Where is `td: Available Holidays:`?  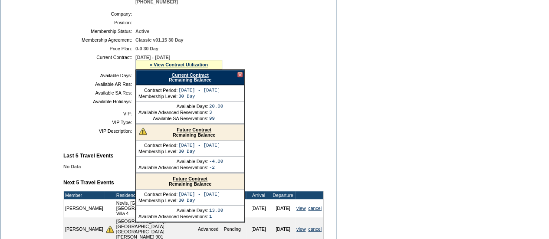 td: Available Holidays: is located at coordinates (99, 102).